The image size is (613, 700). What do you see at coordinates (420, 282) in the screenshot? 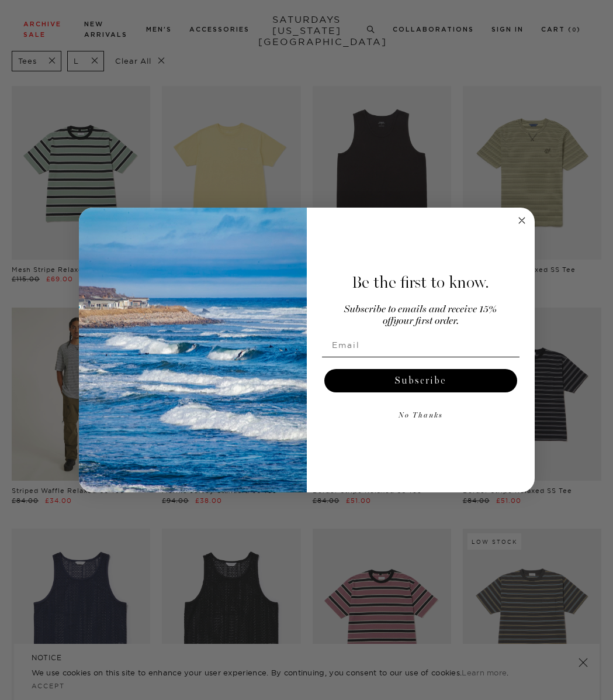
I see `span: Be the first to know.` at bounding box center [420, 282].